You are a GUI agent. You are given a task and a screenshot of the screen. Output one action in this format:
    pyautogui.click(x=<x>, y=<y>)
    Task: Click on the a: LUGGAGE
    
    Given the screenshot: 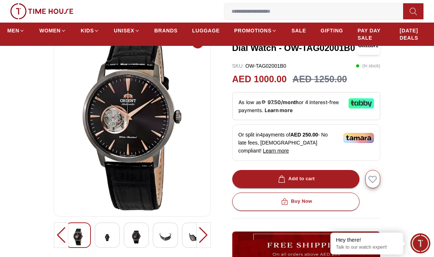 What is the action you would take?
    pyautogui.click(x=206, y=31)
    